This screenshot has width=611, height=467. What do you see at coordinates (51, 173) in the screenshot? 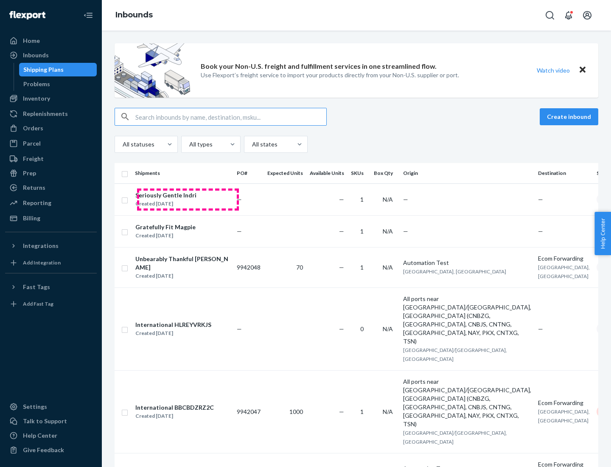
I see `a: Prep` at bounding box center [51, 173].